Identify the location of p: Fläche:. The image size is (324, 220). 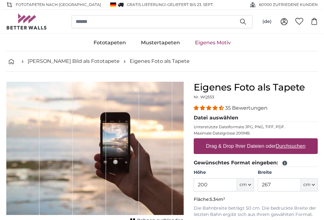
(255, 199).